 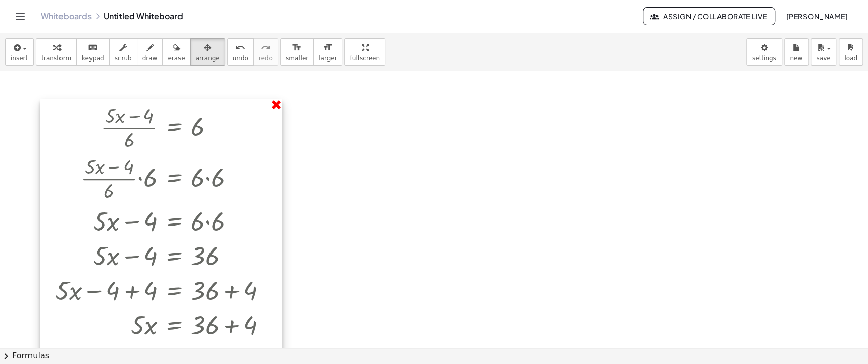 What do you see at coordinates (150, 58) in the screenshot?
I see `span: draw` at bounding box center [150, 58].